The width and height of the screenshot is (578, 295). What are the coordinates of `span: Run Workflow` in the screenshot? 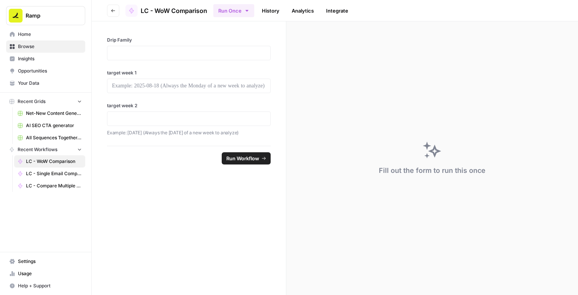 It's located at (243, 159).